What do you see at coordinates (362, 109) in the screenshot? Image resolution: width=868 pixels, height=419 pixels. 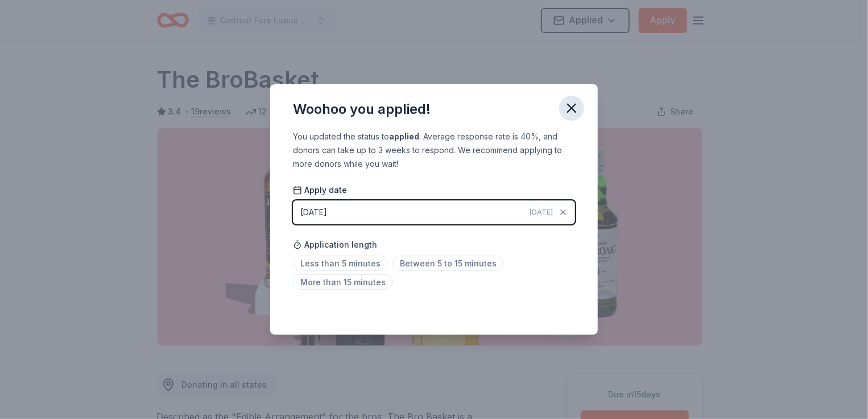 I see `div: Woohoo you applied!` at bounding box center [362, 109].